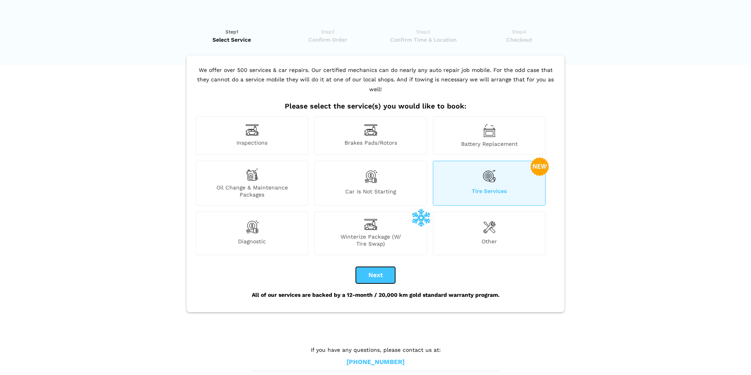 Image resolution: width=751 pixels, height=375 pixels. What do you see at coordinates (327, 40) in the screenshot?
I see `span: Confirm Order` at bounding box center [327, 40].